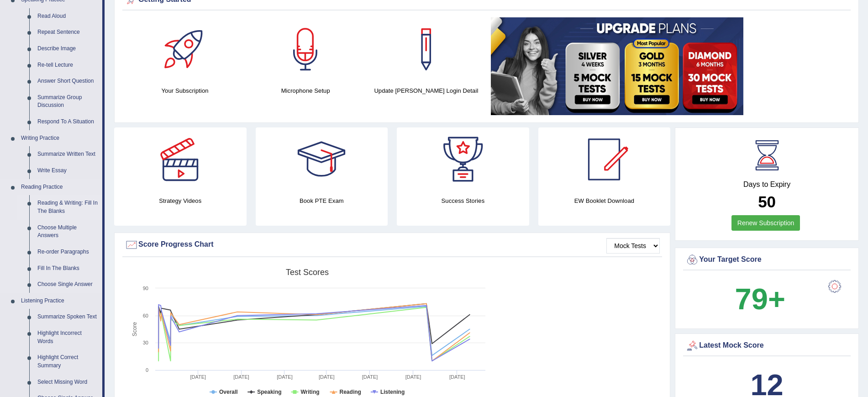 The width and height of the screenshot is (868, 397). I want to click on a: Respond To A Situation, so click(68, 122).